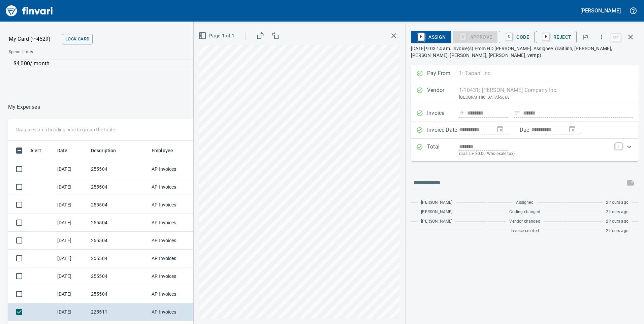 This screenshot has width=644, height=324. I want to click on p: My Card (···4529), so click(34, 39).